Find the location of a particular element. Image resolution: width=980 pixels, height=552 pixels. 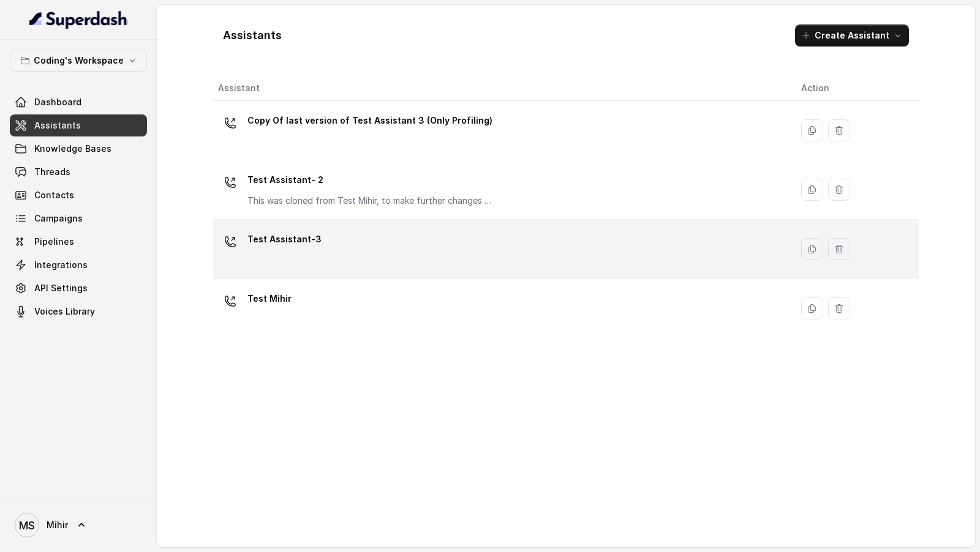

p: This was cloned from Test Mihir, to make further changes as discussed with the Superdash team. is located at coordinates (370, 200).